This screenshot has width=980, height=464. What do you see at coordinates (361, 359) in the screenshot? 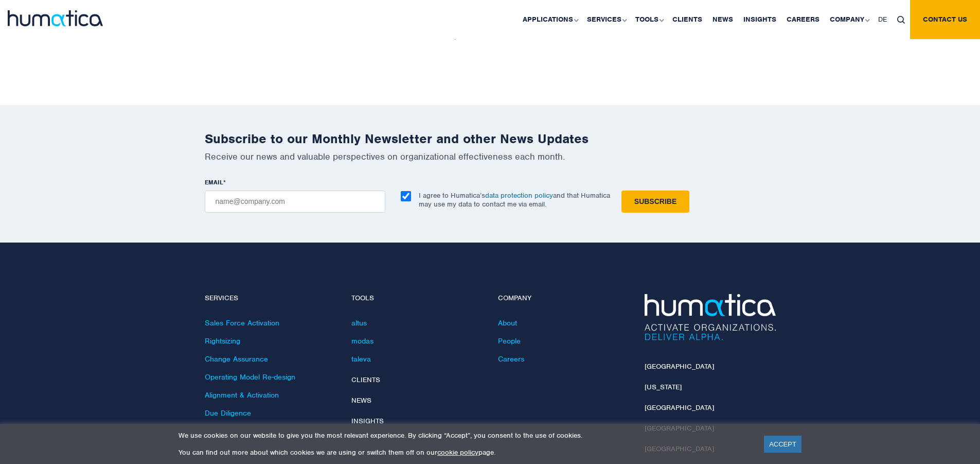
I see `a: taleva` at bounding box center [361, 359].